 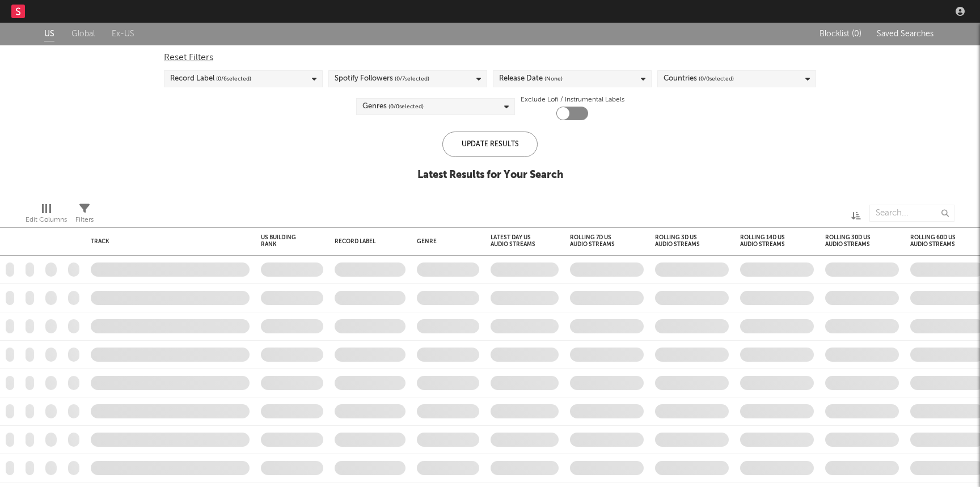 What do you see at coordinates (49, 34) in the screenshot?
I see `a: US` at bounding box center [49, 34].